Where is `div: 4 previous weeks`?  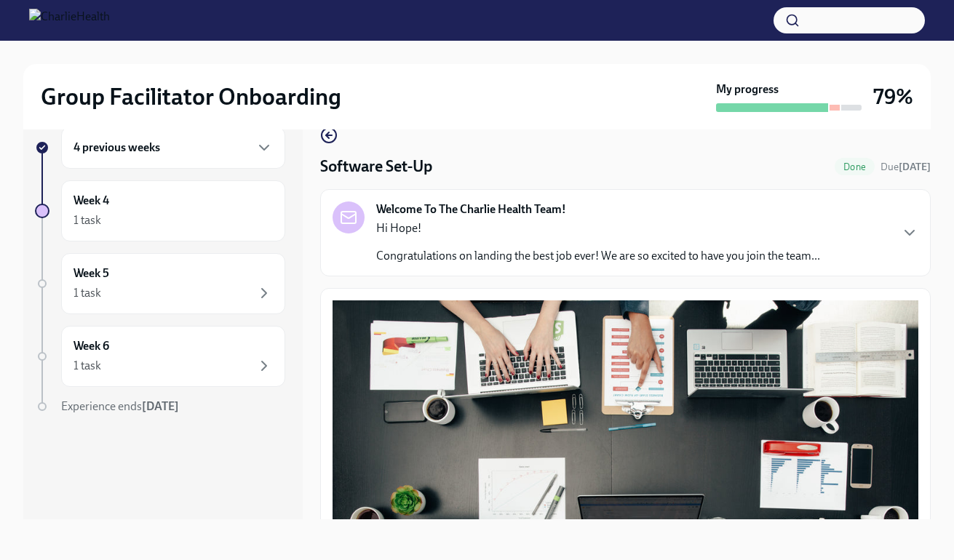 div: 4 previous weeks is located at coordinates (173, 148).